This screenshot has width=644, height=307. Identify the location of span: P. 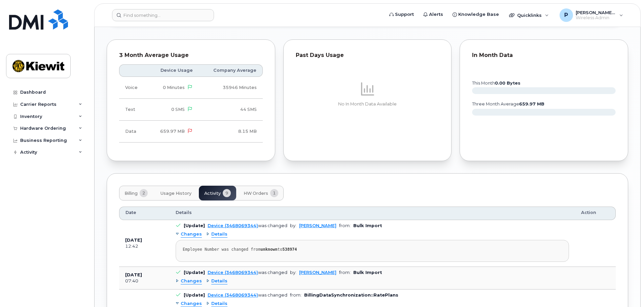
(566, 15).